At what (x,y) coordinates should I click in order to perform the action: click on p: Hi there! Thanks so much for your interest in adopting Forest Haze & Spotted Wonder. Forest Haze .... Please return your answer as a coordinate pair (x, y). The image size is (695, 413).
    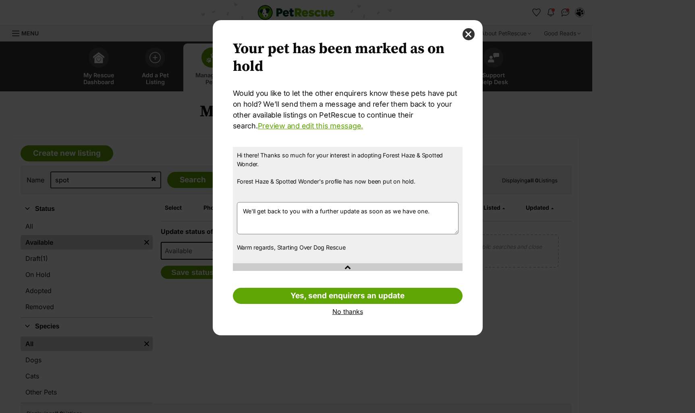
    Looking at the image, I should click on (348, 173).